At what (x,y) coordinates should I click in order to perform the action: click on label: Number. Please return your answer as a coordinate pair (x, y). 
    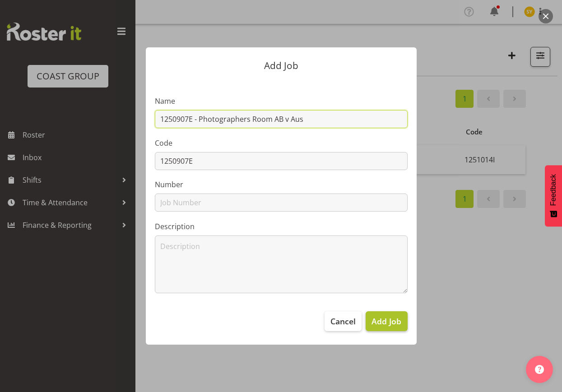
    Looking at the image, I should click on (281, 185).